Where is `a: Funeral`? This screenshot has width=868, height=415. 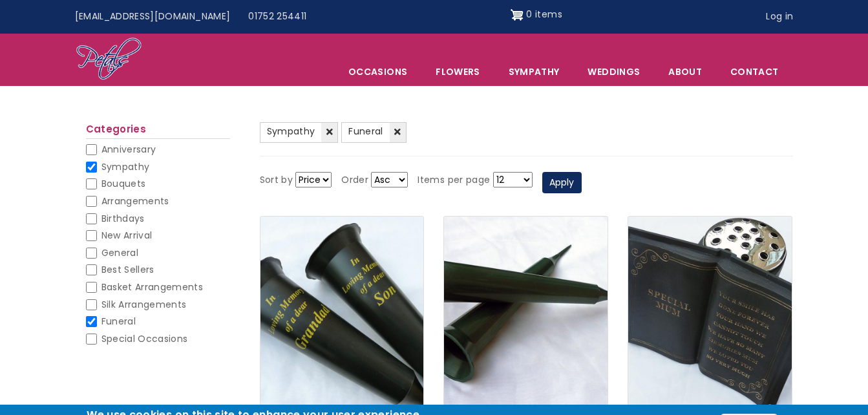 a: Funeral is located at coordinates (374, 132).